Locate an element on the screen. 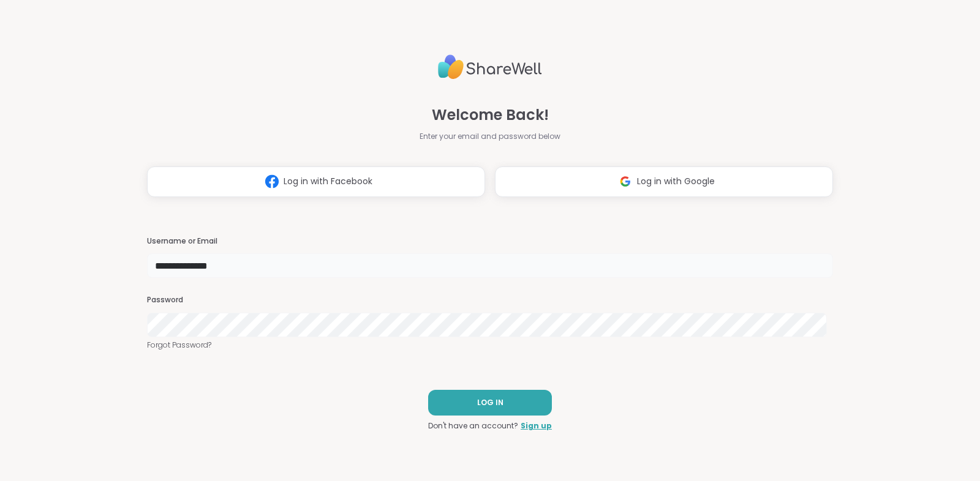 The image size is (980, 481). button: Log in with Google is located at coordinates (664, 182).